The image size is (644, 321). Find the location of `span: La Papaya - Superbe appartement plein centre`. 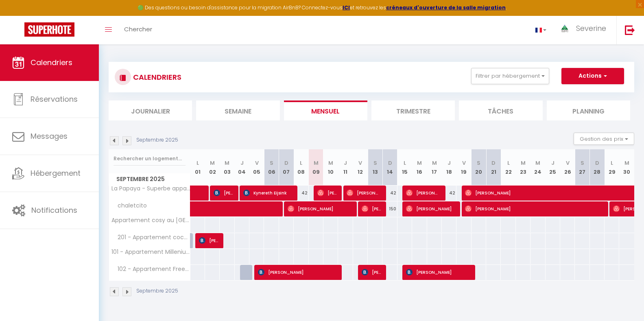

span: La Papaya - Superbe appartement plein centre is located at coordinates (151, 188).